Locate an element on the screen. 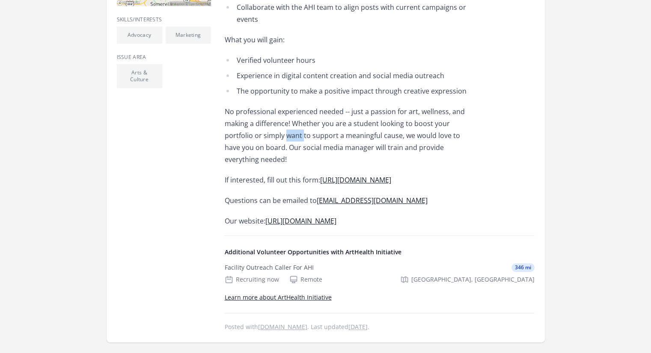  h3: Skills/Interests is located at coordinates (164, 20).